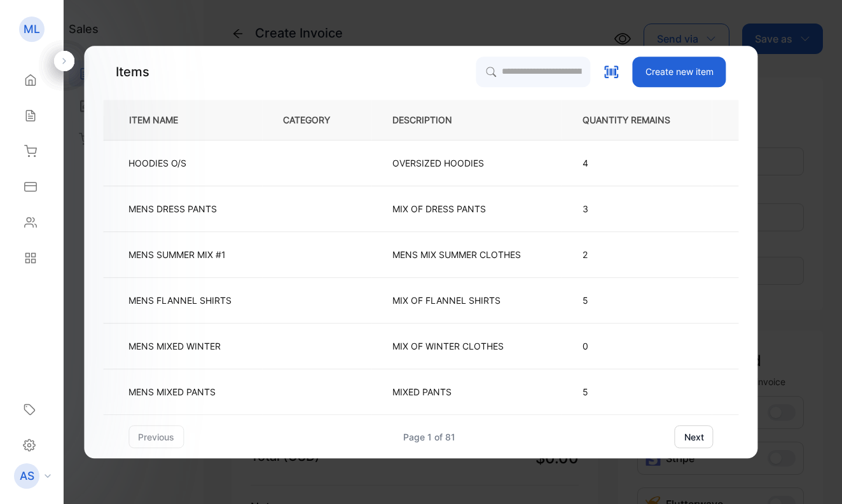 The width and height of the screenshot is (842, 504). Describe the element at coordinates (637, 346) in the screenshot. I see `p: 0` at that location.